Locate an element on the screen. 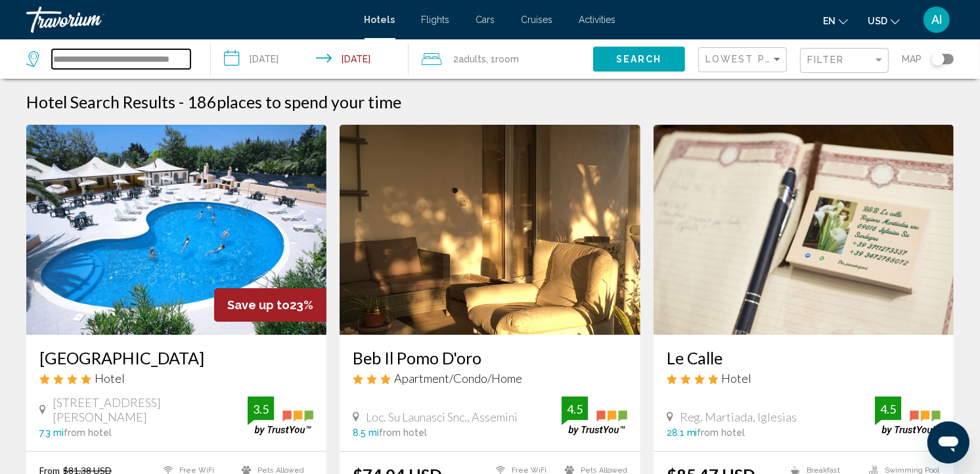 The height and width of the screenshot is (474, 980). h2: 186 is located at coordinates (294, 102).